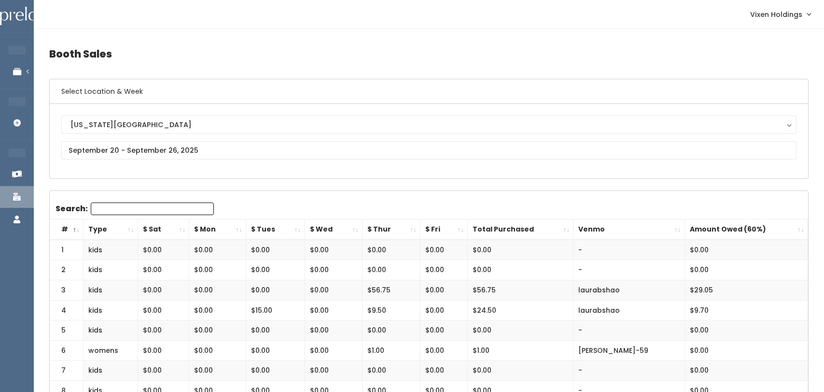 This screenshot has width=824, height=392. What do you see at coordinates (67, 310) in the screenshot?
I see `td: 4` at bounding box center [67, 310].